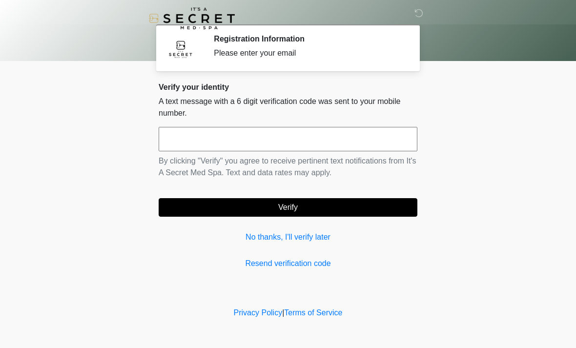  I want to click on h2: Verify your identity, so click(288, 87).